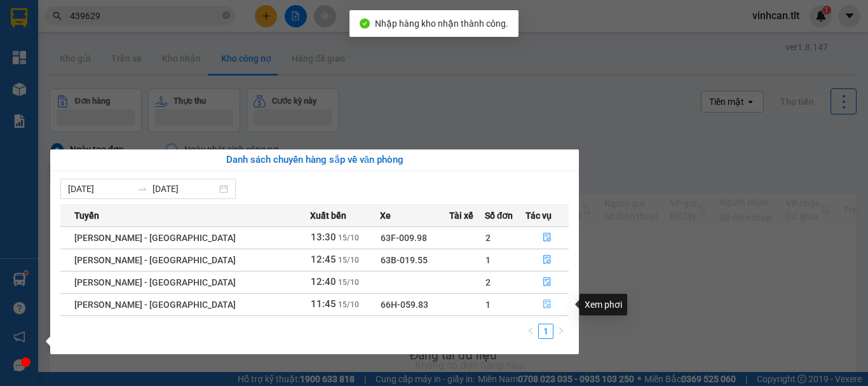 The width and height of the screenshot is (868, 386). What do you see at coordinates (324, 304) in the screenshot?
I see `span: 11:45` at bounding box center [324, 304].